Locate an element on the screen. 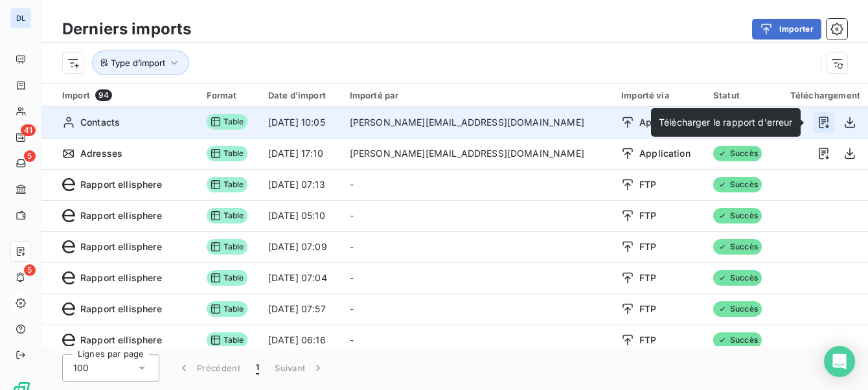 The height and width of the screenshot is (390, 868). div: Importé par is located at coordinates (477, 95).